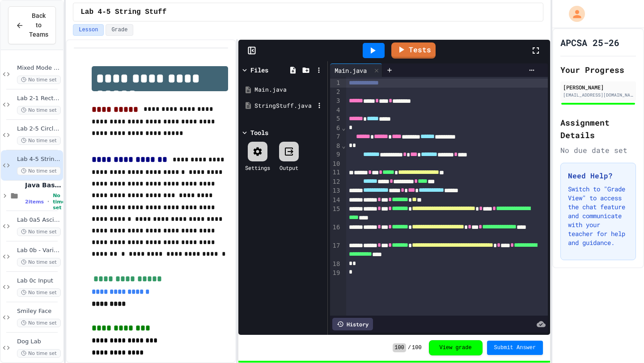 This screenshot has height=363, width=644. What do you see at coordinates (455, 348) in the screenshot?
I see `button: View grade` at bounding box center [455, 348].